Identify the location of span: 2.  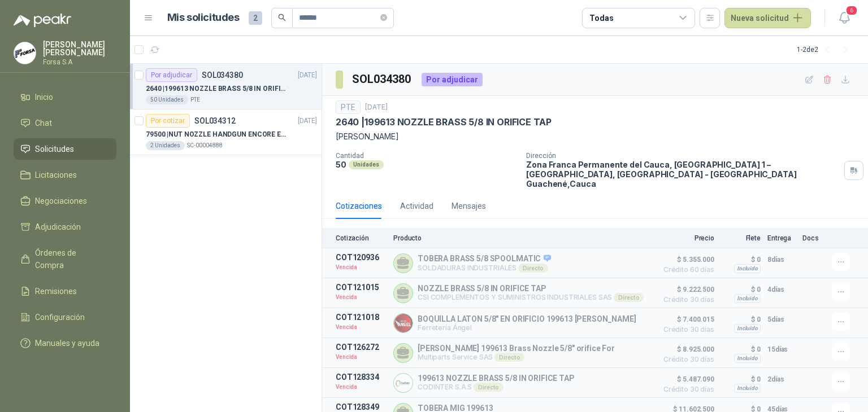
(256, 18).